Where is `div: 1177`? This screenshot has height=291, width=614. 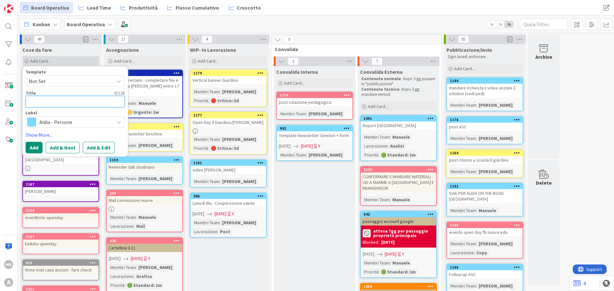 div: 1177 is located at coordinates (228, 115).